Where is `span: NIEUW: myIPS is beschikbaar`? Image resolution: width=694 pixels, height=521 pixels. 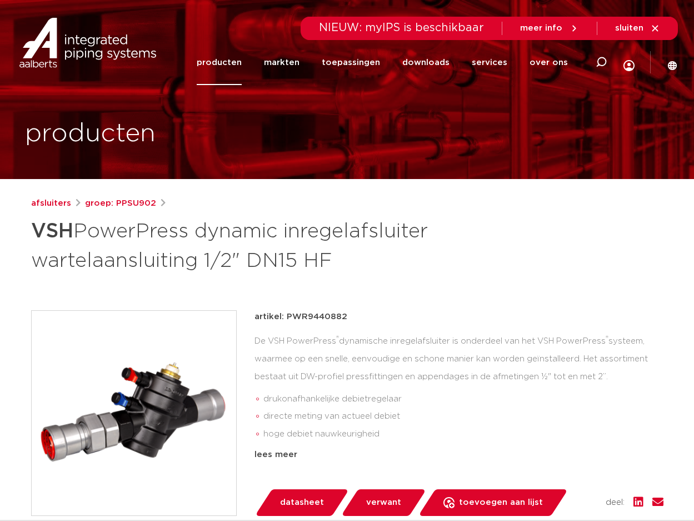 span: NIEUW: myIPS is beschikbaar is located at coordinates (401, 28).